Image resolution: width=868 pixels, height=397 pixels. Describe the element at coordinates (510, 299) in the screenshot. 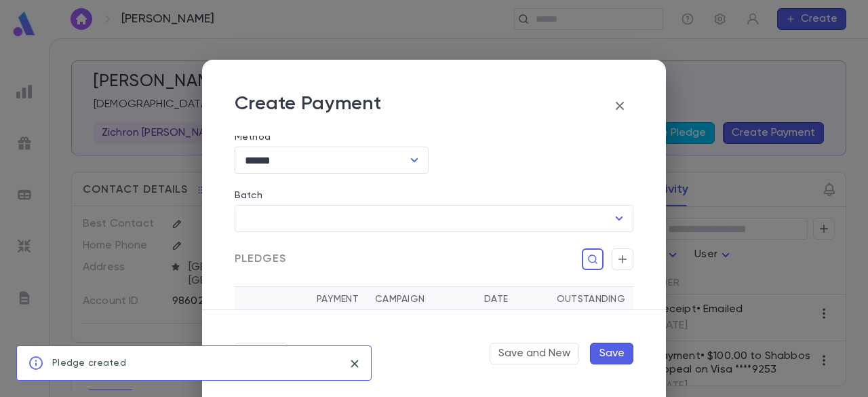

I see `th: Date` at that location.